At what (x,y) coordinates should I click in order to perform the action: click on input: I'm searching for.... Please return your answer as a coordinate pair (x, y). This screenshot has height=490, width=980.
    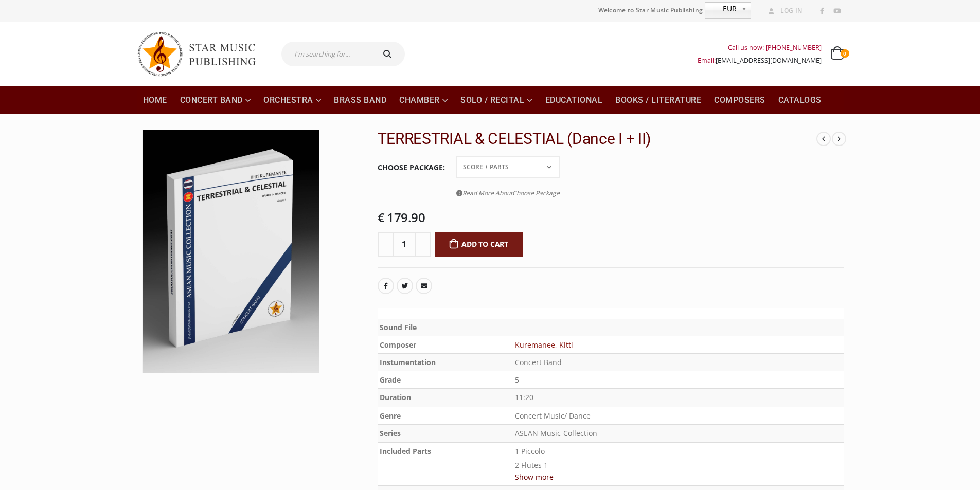
    Looking at the image, I should click on (327, 54).